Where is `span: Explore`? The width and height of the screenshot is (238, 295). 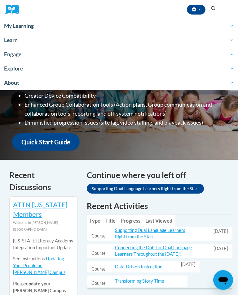 span: Explore is located at coordinates (119, 69).